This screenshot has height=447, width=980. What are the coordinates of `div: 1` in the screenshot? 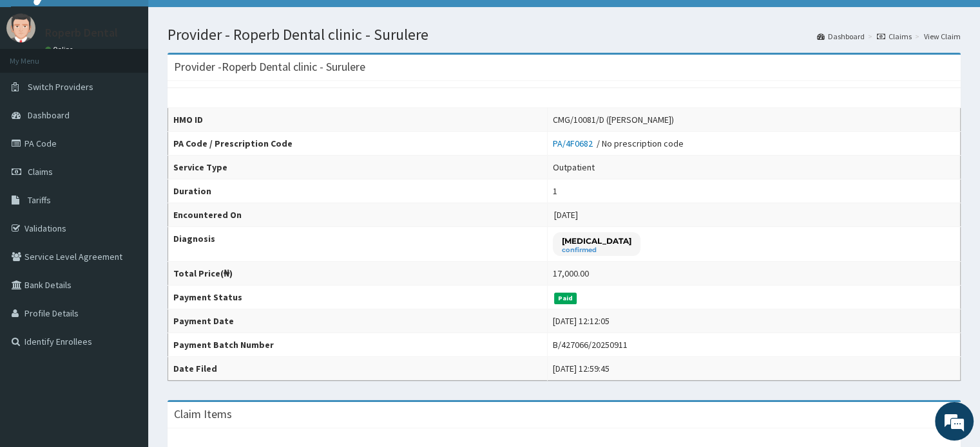 It's located at (555, 191).